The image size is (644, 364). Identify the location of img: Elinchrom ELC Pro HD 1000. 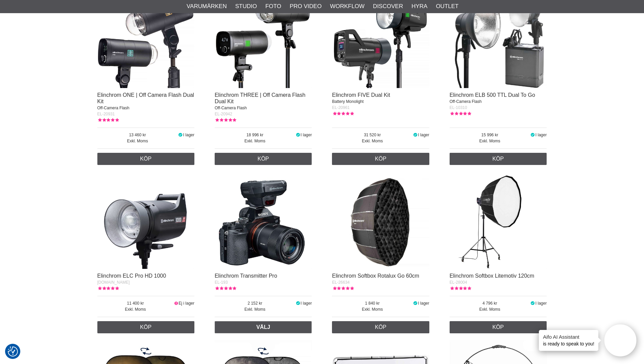
(146, 220).